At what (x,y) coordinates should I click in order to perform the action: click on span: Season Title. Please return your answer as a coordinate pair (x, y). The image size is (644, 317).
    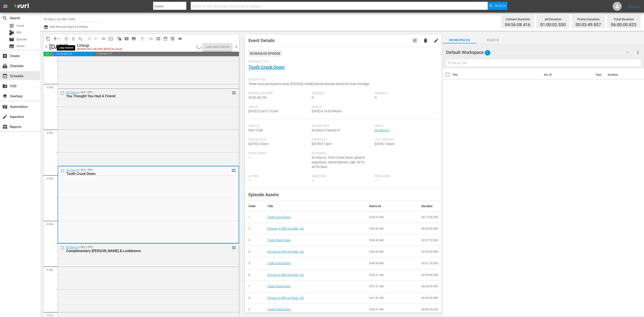
    Looking at the image, I should click on (342, 126).